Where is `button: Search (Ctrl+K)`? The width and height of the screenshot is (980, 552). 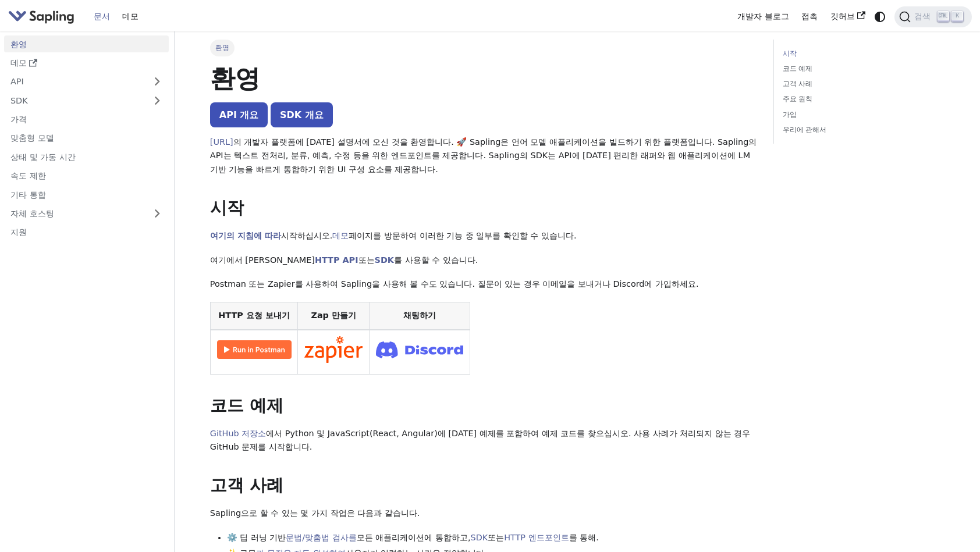
button: Search (Ctrl+K) is located at coordinates (933, 17).